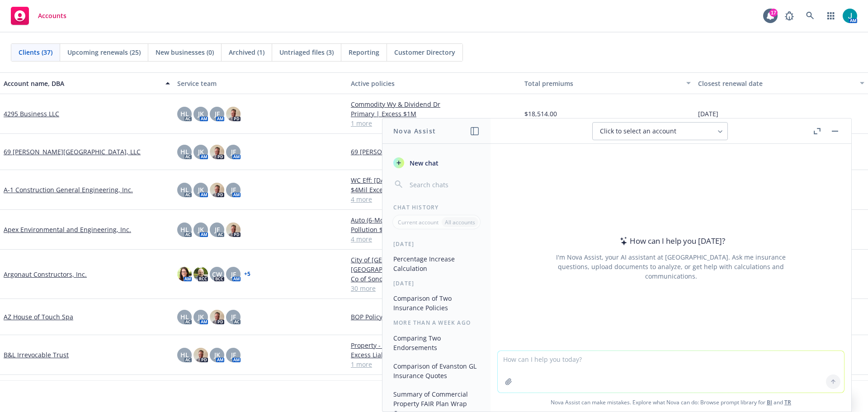  What do you see at coordinates (260, 83) in the screenshot?
I see `button: Service team` at bounding box center [260, 83].